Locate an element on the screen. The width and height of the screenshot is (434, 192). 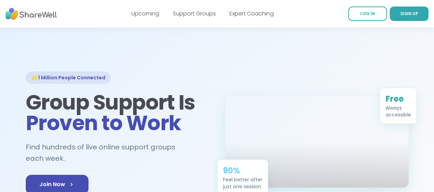
a: Support Groups is located at coordinates (194, 13).